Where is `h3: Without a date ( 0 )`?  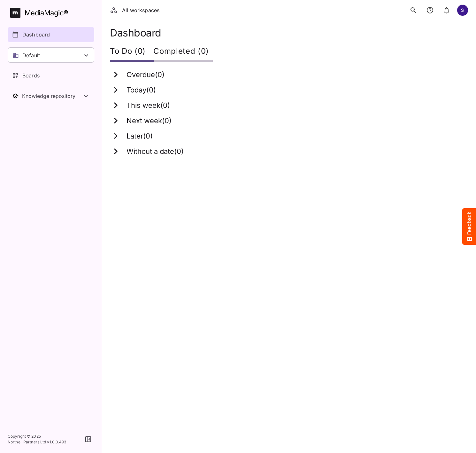
h3: Without a date ( 0 ) is located at coordinates (155, 151).